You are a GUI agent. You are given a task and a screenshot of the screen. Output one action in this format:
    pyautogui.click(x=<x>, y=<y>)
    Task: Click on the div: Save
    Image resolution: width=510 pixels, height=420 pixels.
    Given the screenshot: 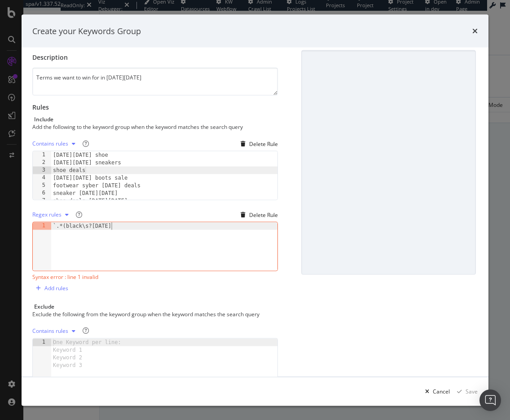 What is the action you would take?
    pyautogui.click(x=471, y=390)
    